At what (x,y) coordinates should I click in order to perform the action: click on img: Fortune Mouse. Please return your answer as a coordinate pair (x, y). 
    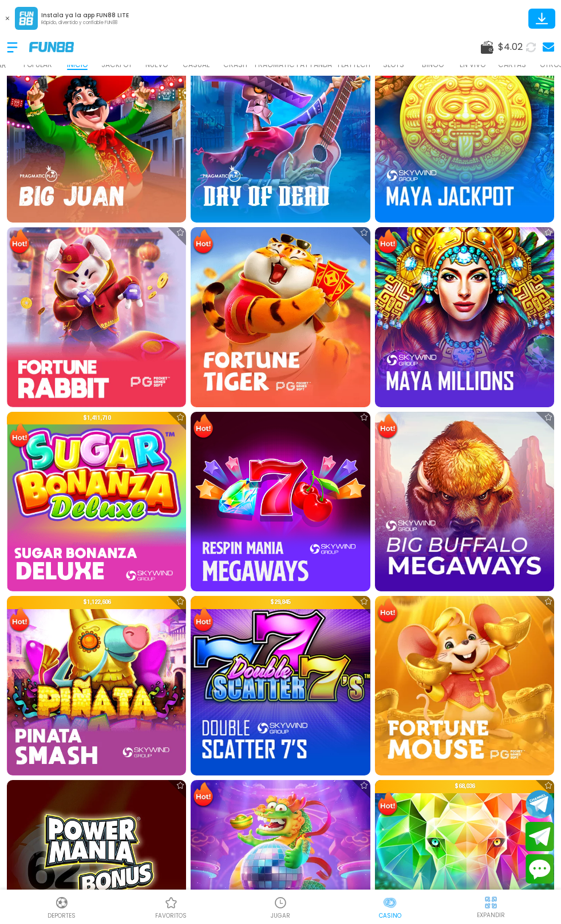
    Looking at the image, I should click on (465, 685).